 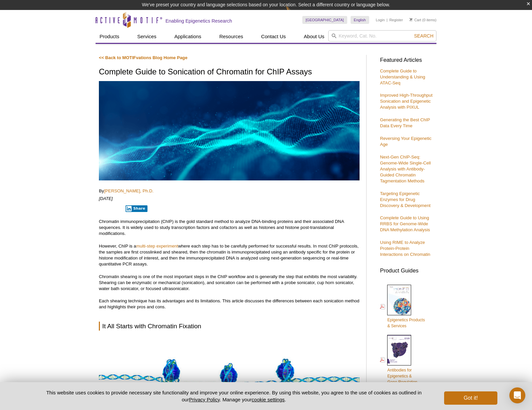 What do you see at coordinates (405, 249) in the screenshot?
I see `a: Using RIME to Analyze Protein-Protein Interactions on Chromatin` at bounding box center [405, 249].